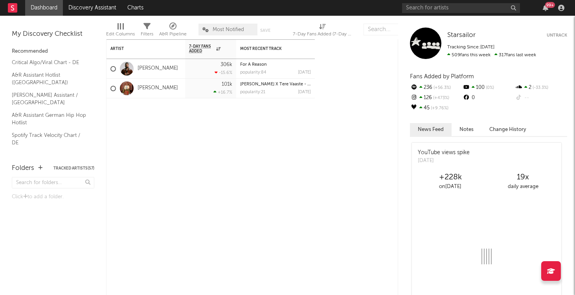  I want to click on a: For A Reason, so click(253, 64).